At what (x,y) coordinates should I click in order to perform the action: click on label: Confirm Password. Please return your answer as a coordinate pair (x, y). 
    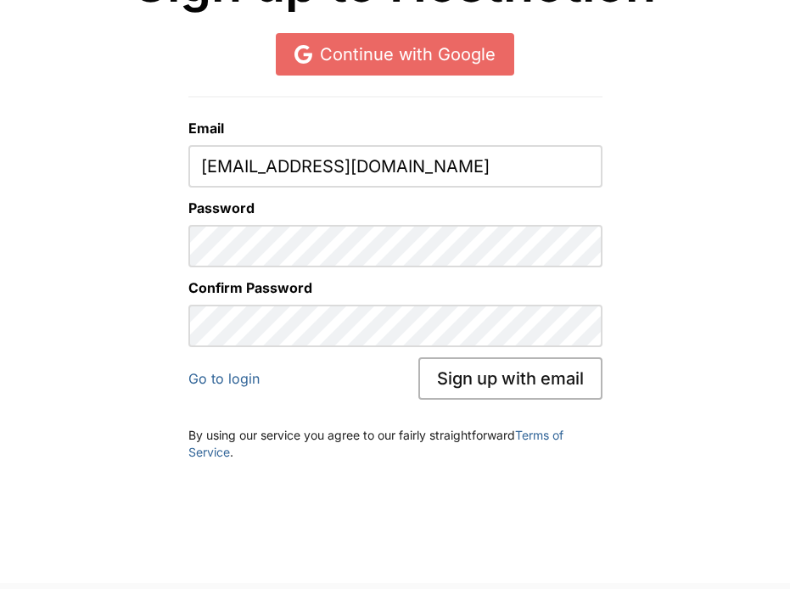
    Looking at the image, I should click on (395, 288).